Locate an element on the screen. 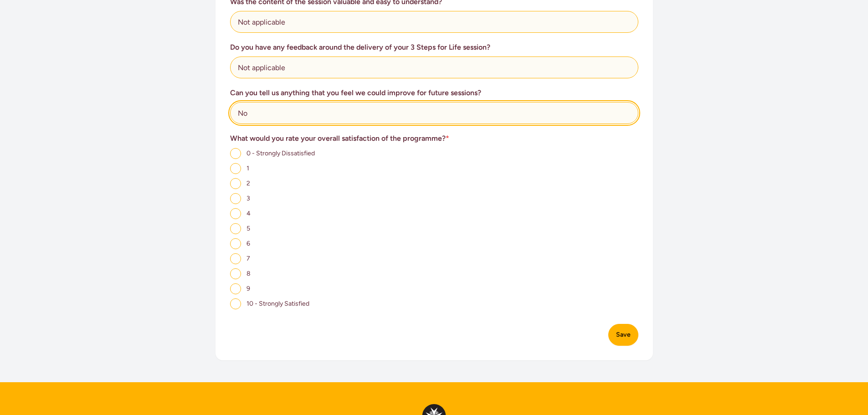 The image size is (868, 415). h3: What would you rate your overall satisfaction of the programme? is located at coordinates (434, 138).